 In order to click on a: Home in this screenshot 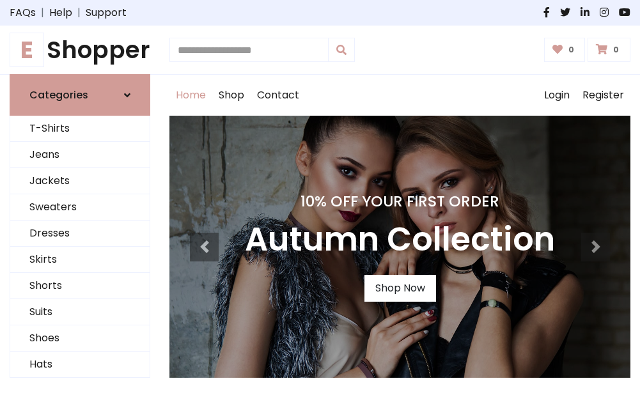, I will do `click(190, 95)`.